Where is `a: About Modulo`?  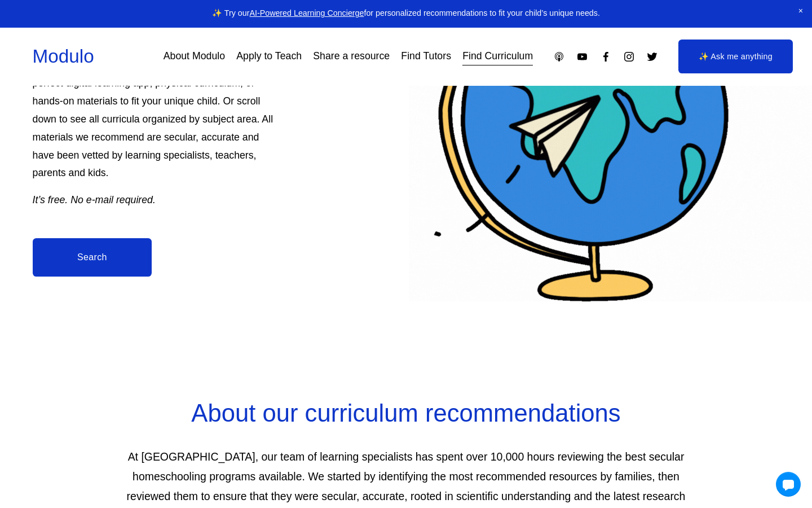
a: About Modulo is located at coordinates (194, 56).